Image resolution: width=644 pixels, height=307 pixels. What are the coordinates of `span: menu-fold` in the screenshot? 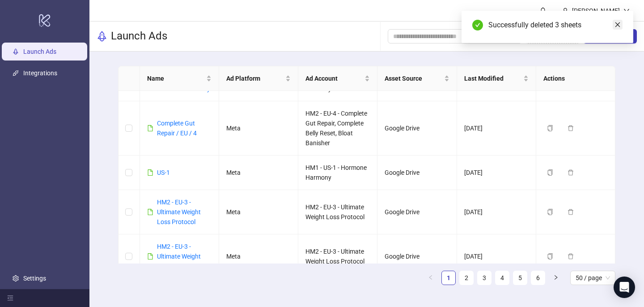 It's located at (10, 298).